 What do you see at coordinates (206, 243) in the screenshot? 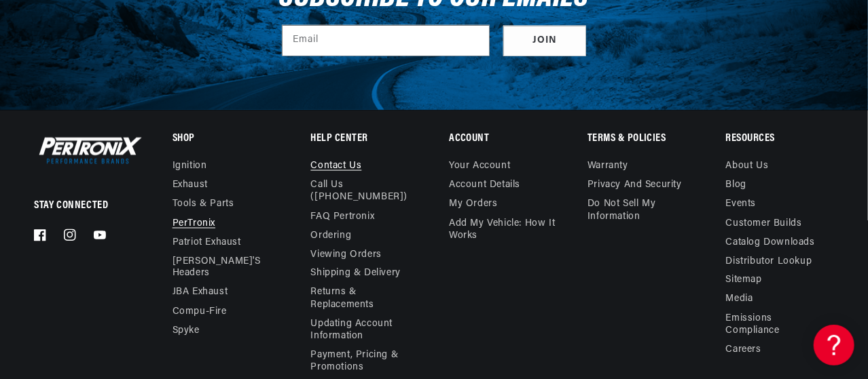
I see `a: Patriot Exhaust` at bounding box center [206, 243].